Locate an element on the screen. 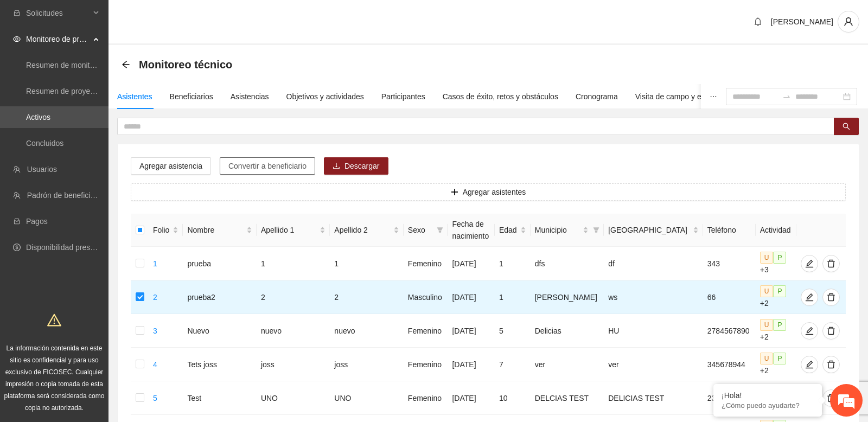 This screenshot has height=422, width=868. span: Estamos en línea. is located at coordinates (106, 200).